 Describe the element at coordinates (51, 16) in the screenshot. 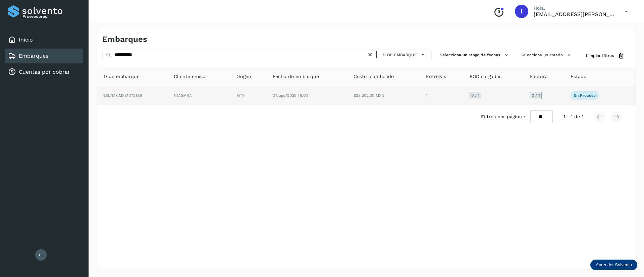

I see `p: Proveedores` at that location.